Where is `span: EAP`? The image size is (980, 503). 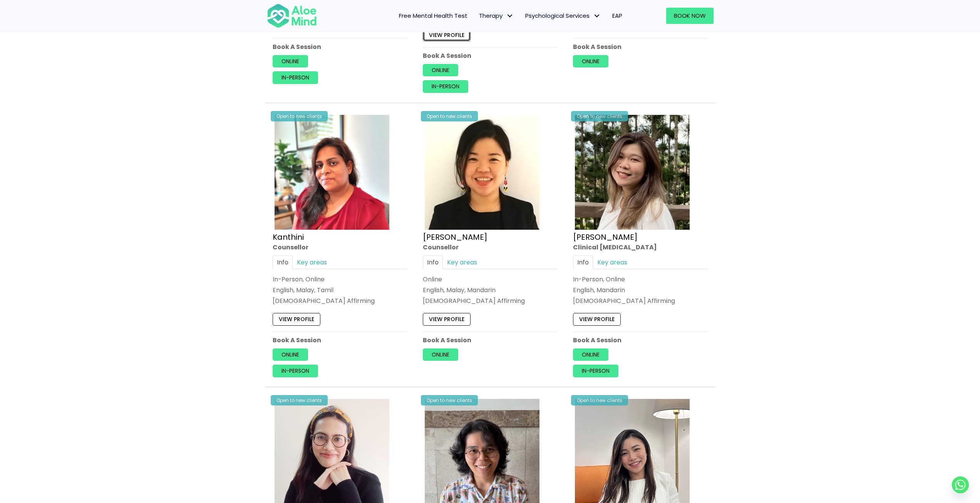 span: EAP is located at coordinates (618, 15).